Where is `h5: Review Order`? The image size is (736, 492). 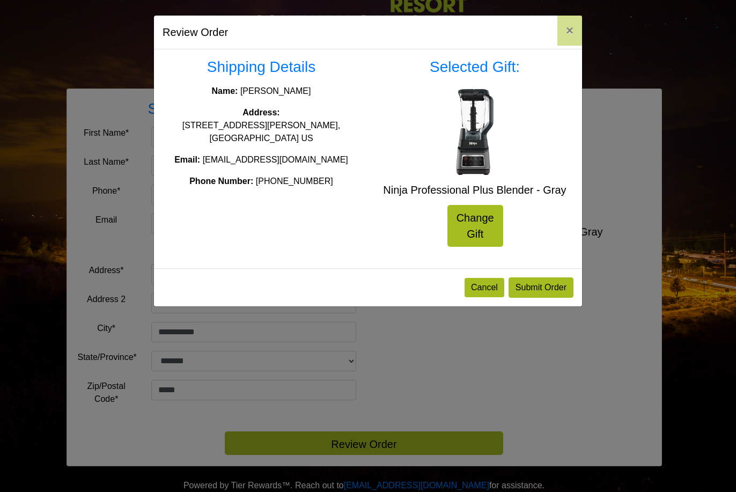 h5: Review Order is located at coordinates (195, 32).